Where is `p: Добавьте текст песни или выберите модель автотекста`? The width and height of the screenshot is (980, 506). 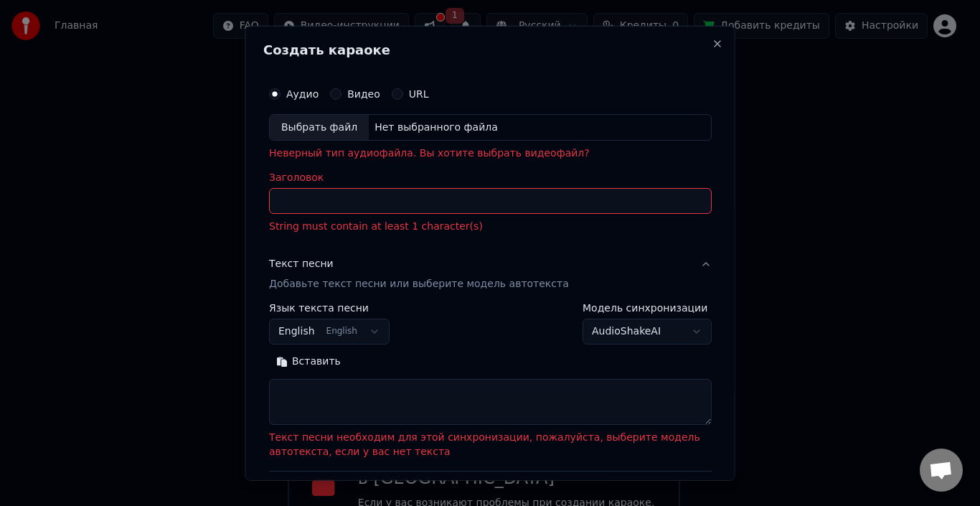 p: Добавьте текст песни или выберите модель автотекста is located at coordinates (418, 285).